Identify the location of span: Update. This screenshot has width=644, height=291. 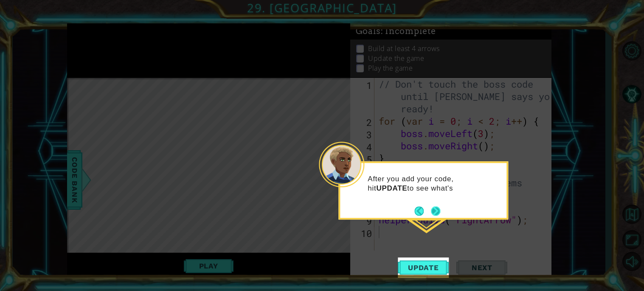
(423, 267).